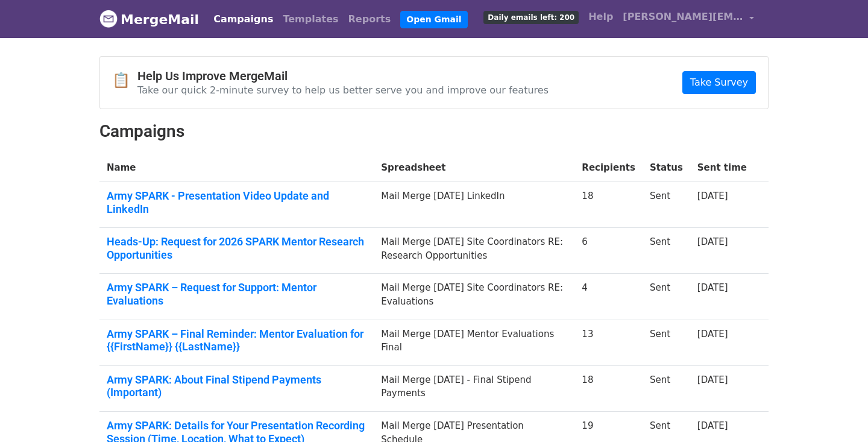  I want to click on a: MergeMail, so click(149, 19).